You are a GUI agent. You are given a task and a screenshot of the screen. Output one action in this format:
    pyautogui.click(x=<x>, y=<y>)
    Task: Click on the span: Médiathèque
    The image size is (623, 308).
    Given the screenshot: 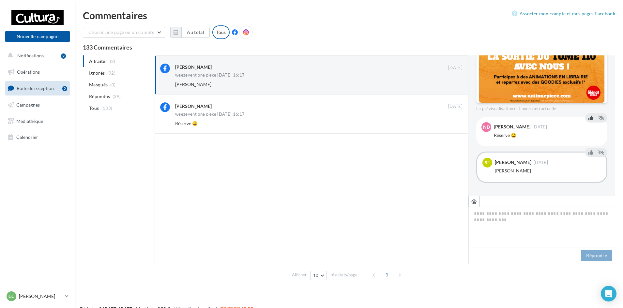 What is the action you would take?
    pyautogui.click(x=30, y=121)
    